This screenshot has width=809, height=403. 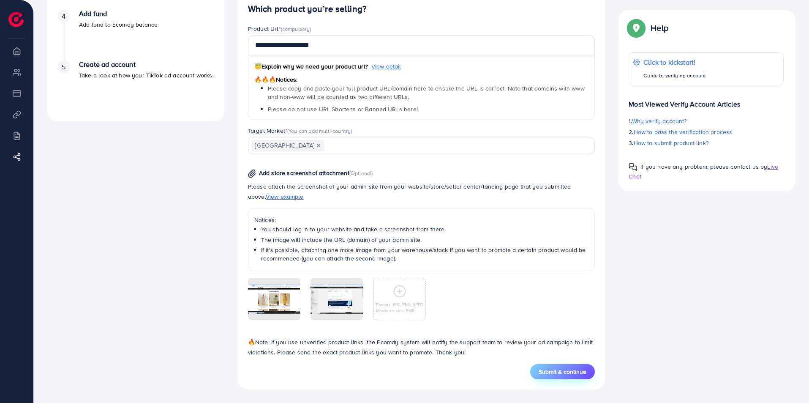 What do you see at coordinates (146, 64) in the screenshot?
I see `h4: Create ad account` at bounding box center [146, 64].